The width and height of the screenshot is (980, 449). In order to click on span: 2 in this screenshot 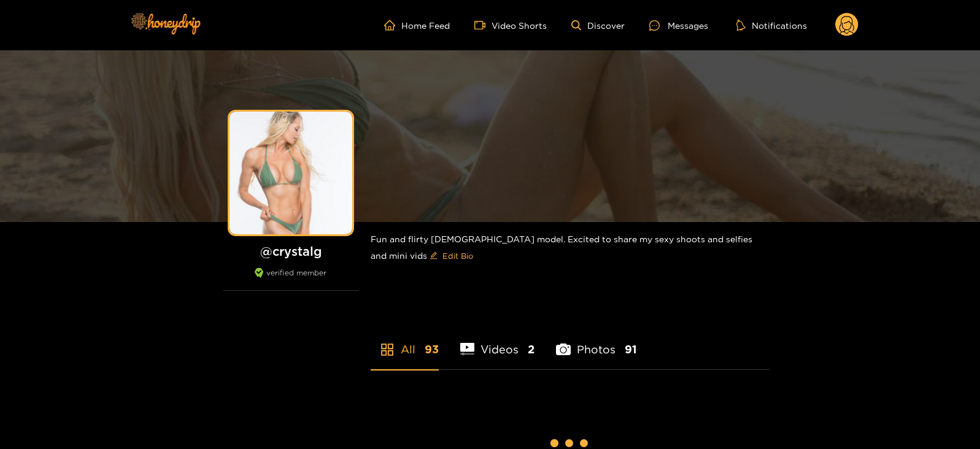, I will do `click(531, 349)`.